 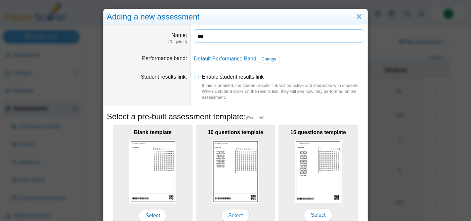 I want to click on b: 15 questions template, so click(x=318, y=132).